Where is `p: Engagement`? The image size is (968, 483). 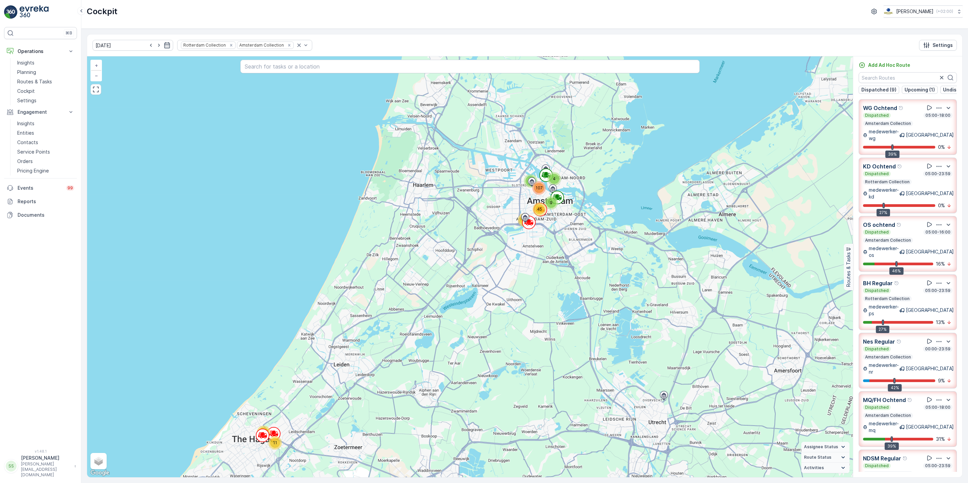 p: Engagement is located at coordinates (40, 112).